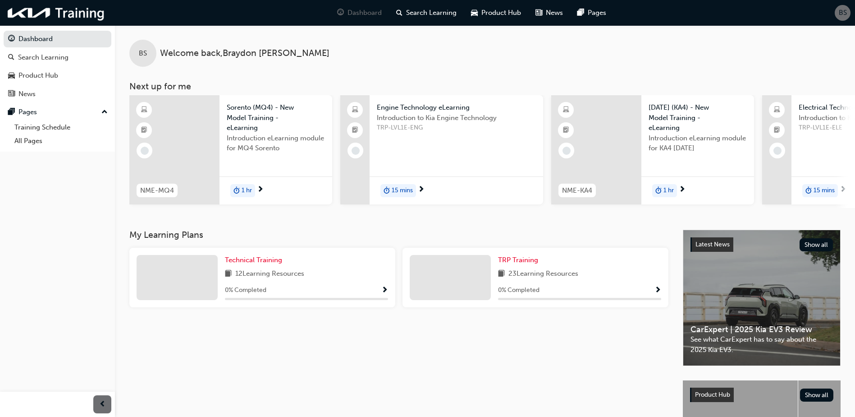  I want to click on span: NME-KA4, so click(577, 190).